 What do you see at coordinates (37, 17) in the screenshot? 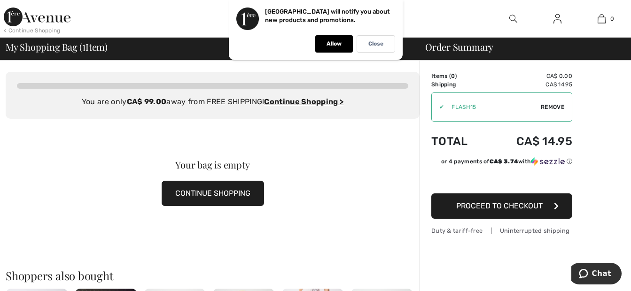
I see `img: 1ère Avenue` at bounding box center [37, 17].